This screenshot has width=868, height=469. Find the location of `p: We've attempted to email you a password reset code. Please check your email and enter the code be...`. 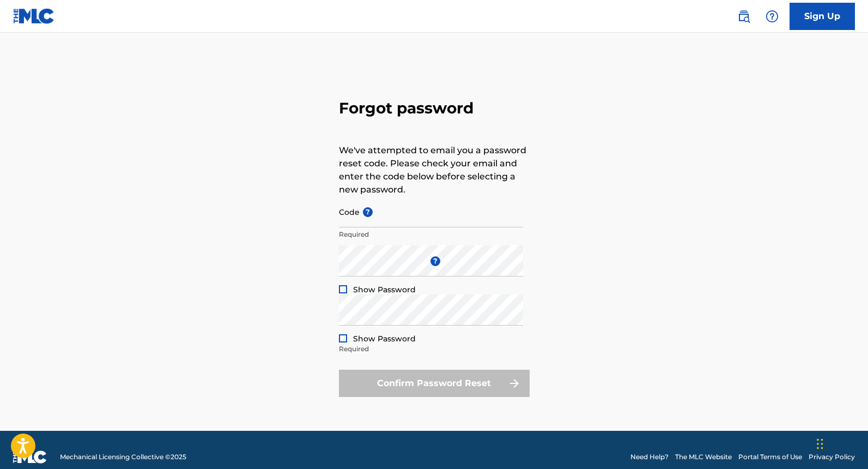

p: We've attempted to email you a password reset code. Please check your email and enter the code be... is located at coordinates (434, 170).